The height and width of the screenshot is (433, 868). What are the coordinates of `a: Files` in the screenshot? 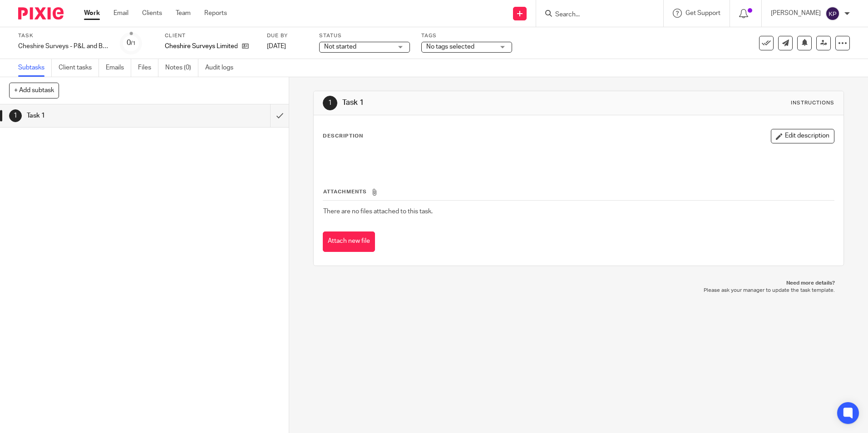 It's located at (148, 68).